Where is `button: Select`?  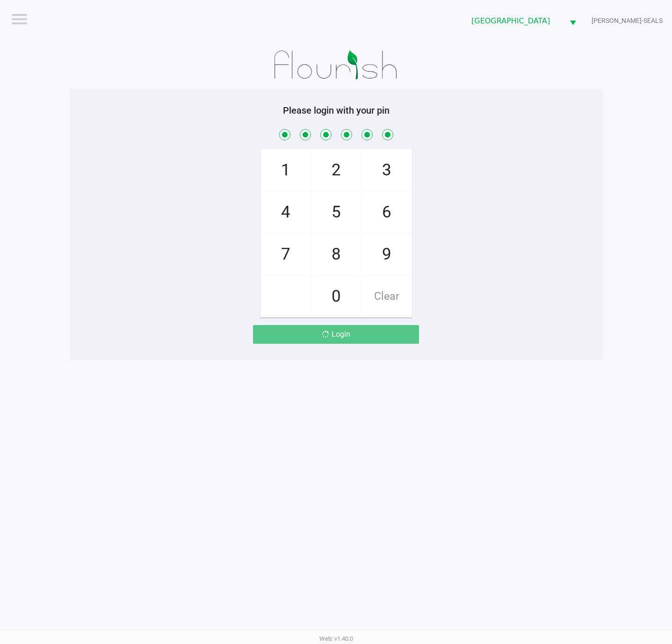 button: Select is located at coordinates (572, 20).